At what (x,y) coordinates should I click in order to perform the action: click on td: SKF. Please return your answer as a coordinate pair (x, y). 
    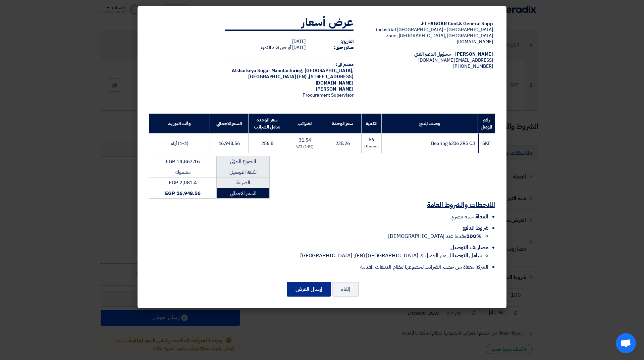
    Looking at the image, I should click on (486, 143).